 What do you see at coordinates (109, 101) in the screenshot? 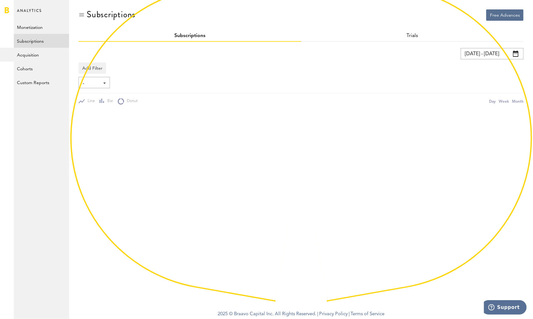
I see `span: Bar` at bounding box center [109, 101].